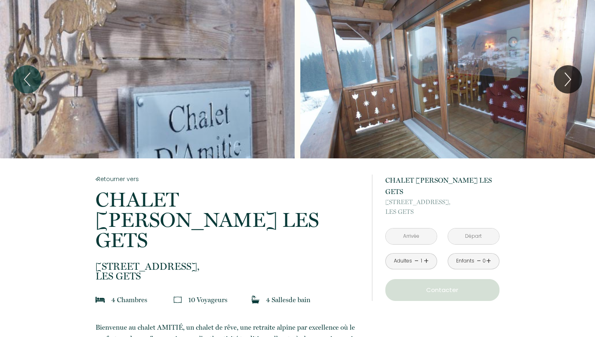 The image size is (595, 337). What do you see at coordinates (129, 299) in the screenshot?
I see `p: 4 Chambre` at bounding box center [129, 299].